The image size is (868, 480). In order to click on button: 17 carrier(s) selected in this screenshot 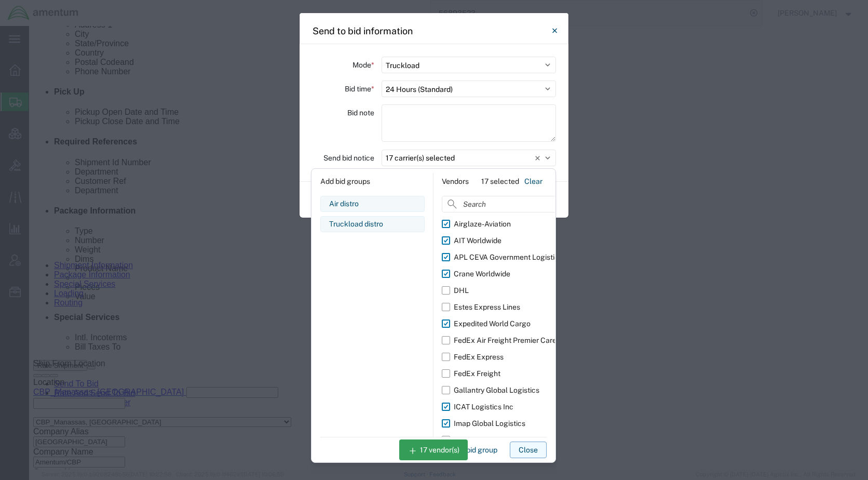, I will do `click(469, 158)`.